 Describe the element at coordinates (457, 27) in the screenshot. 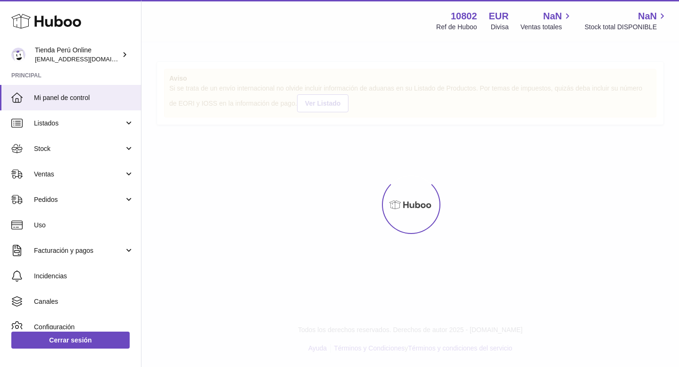

I see `div: Ref de Huboo` at that location.